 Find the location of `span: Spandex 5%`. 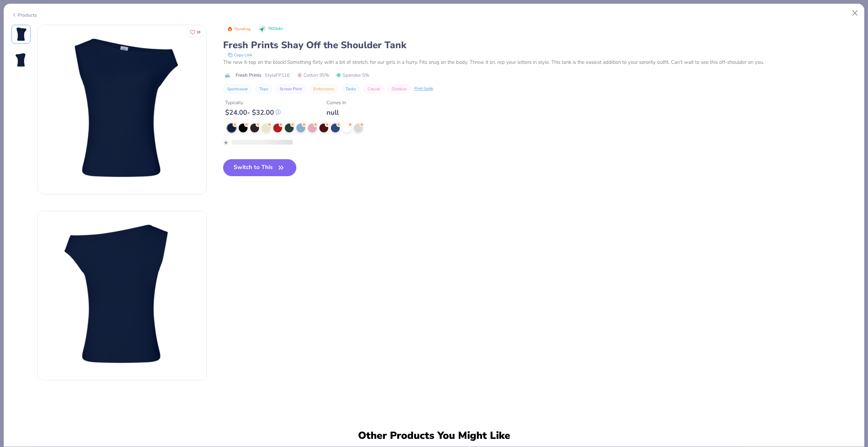

span: Spandex 5% is located at coordinates (353, 74).